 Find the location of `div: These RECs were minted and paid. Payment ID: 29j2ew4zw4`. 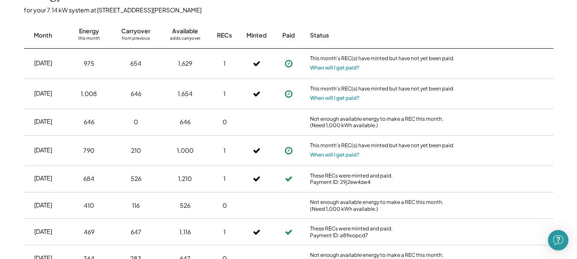

div: These RECs were minted and paid. Payment ID: 29j2ew4zw4 is located at coordinates (383, 179).